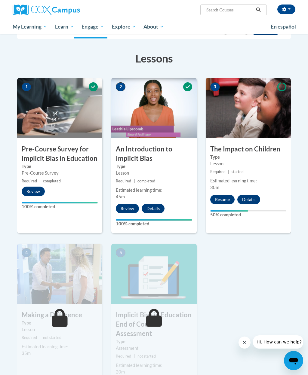 The image size is (308, 375). What do you see at coordinates (258, 10) in the screenshot?
I see `button: Search` at bounding box center [258, 10].